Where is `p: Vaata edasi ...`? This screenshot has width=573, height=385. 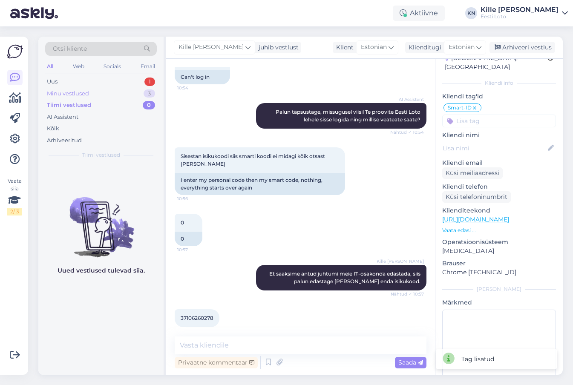 p: Vaata edasi ... is located at coordinates (499, 230).